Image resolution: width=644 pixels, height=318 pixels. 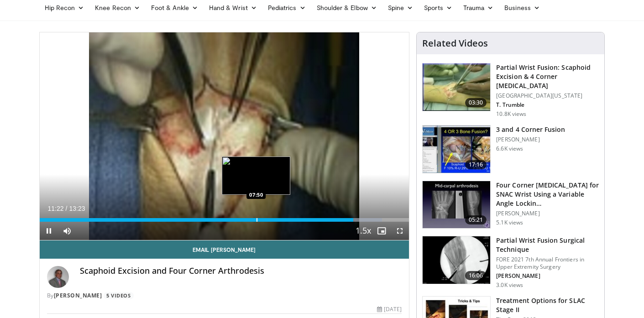 I want to click on button: Enable picture-in-picture mode, so click(x=382, y=231).